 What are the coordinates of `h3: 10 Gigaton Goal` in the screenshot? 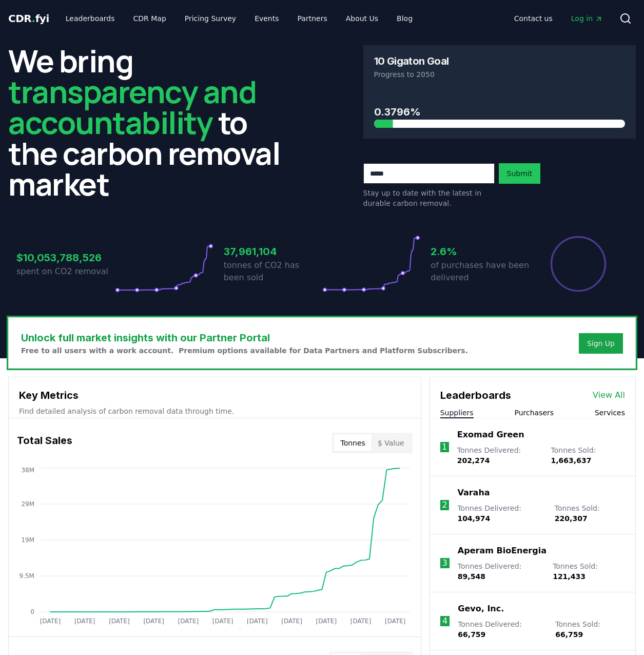 It's located at (412, 61).